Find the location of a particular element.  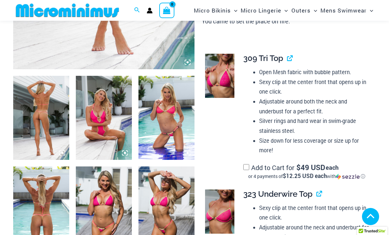

a: View Shopping Cart, empty is located at coordinates (167, 10).